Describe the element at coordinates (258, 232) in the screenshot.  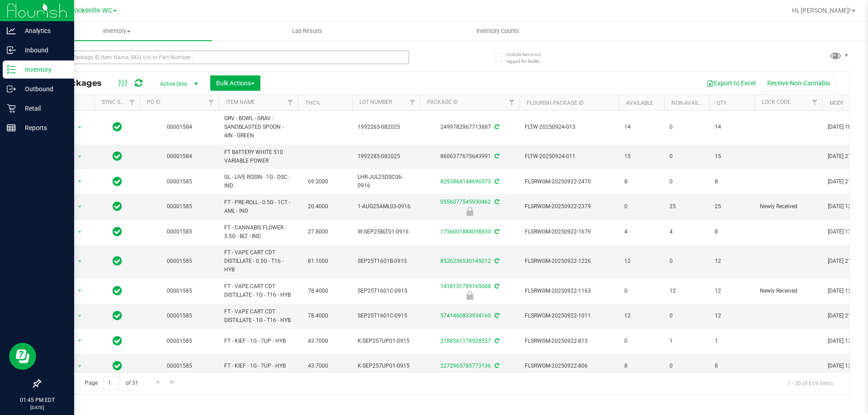
I see `span: FT - CANNABIS FLOWER - 3.5G - BLT - IND` at that location.